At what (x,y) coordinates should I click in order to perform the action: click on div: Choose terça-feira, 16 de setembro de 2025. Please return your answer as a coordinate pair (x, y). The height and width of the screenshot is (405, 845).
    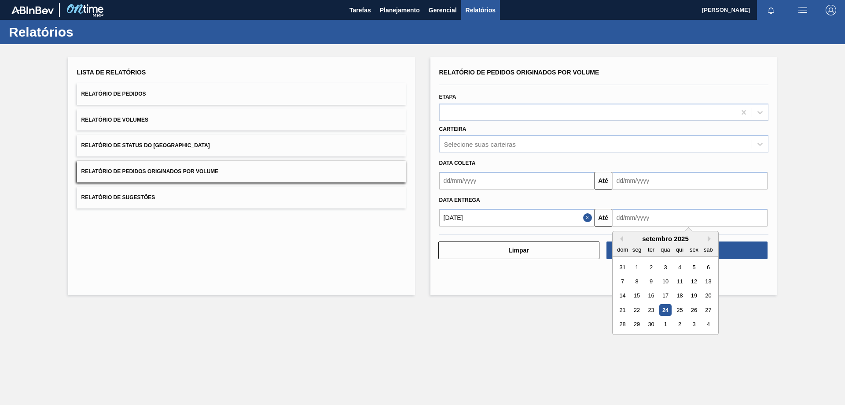
    Looking at the image, I should click on (651, 295).